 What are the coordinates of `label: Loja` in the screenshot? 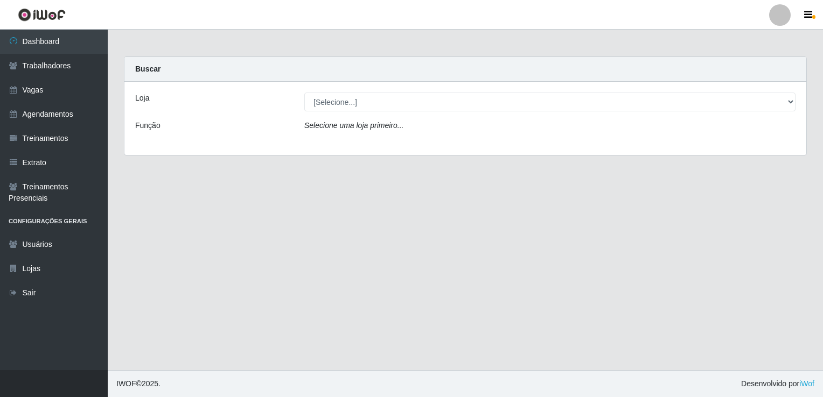 It's located at (142, 98).